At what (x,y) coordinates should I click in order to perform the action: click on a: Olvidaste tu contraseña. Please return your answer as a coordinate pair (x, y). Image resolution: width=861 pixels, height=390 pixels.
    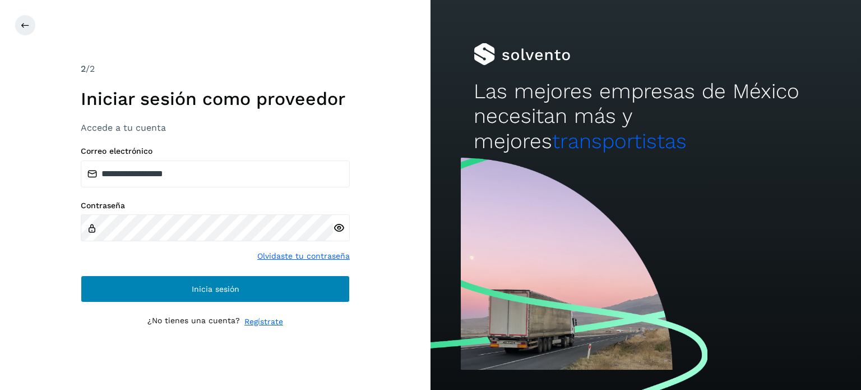
    Looking at the image, I should click on (303, 256).